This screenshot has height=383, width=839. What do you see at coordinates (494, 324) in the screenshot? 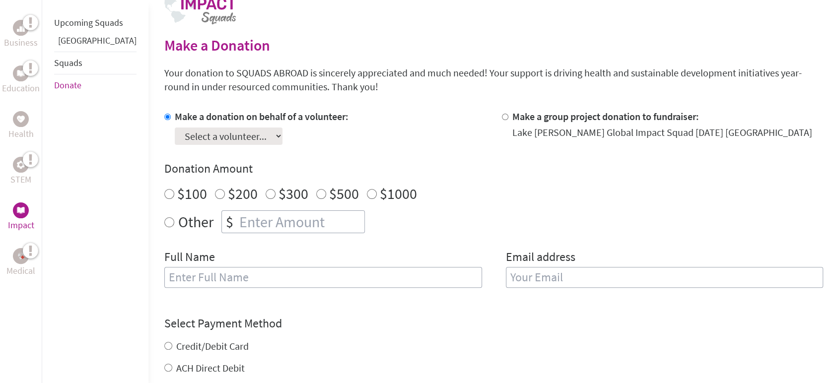
I see `h4: Select Payment Method` at bounding box center [494, 324].